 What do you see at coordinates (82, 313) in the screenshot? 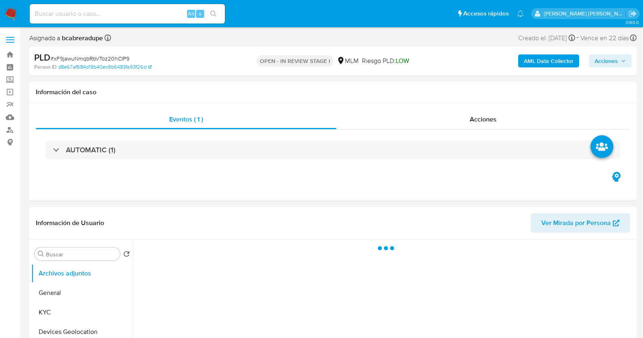
I see `button: KYC` at bounding box center [82, 313].